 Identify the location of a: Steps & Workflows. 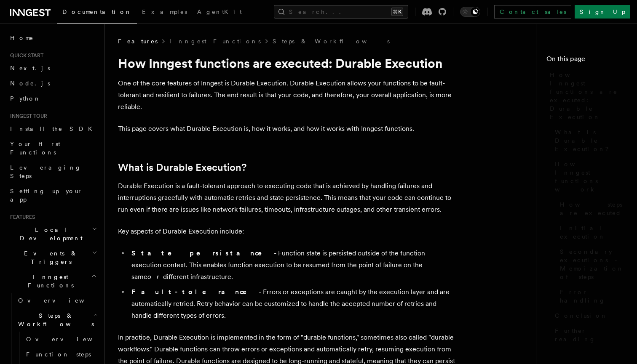
(331, 41).